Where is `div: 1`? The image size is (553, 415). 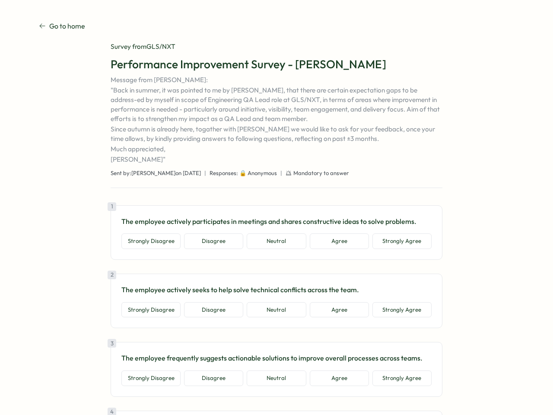
div: 1 is located at coordinates (112, 207).